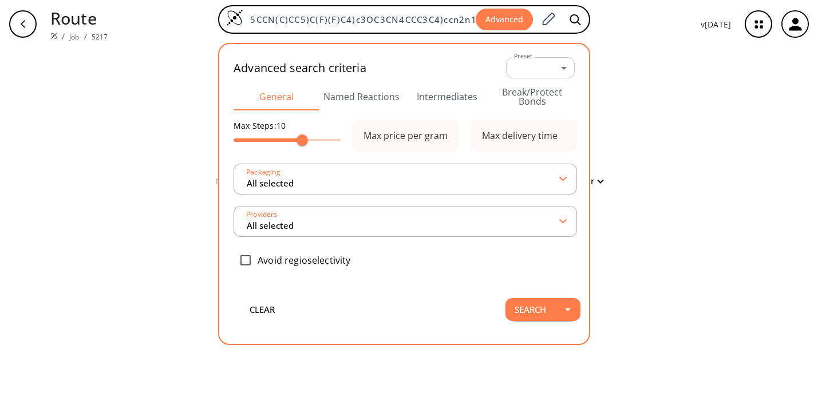  I want to click on label: Providers, so click(260, 215).